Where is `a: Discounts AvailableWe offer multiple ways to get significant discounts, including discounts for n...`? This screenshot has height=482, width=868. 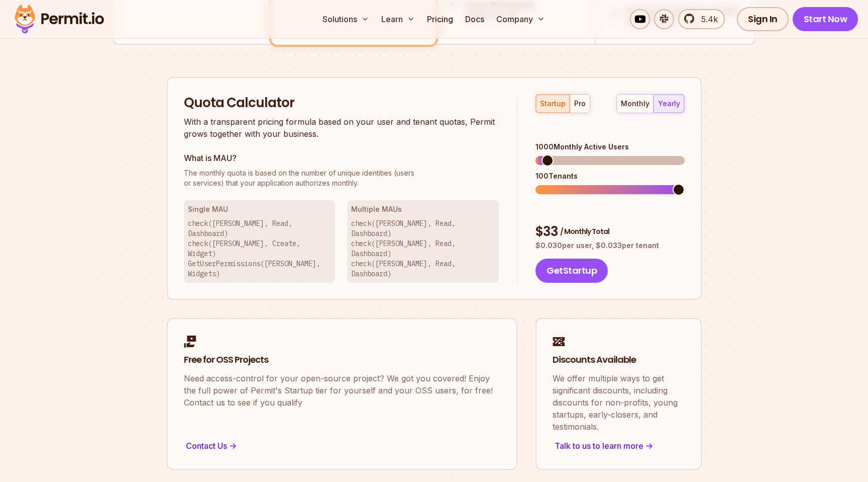
a: Discounts AvailableWe offer multiple ways to get significant discounts, including discounts for n... is located at coordinates (618, 394).